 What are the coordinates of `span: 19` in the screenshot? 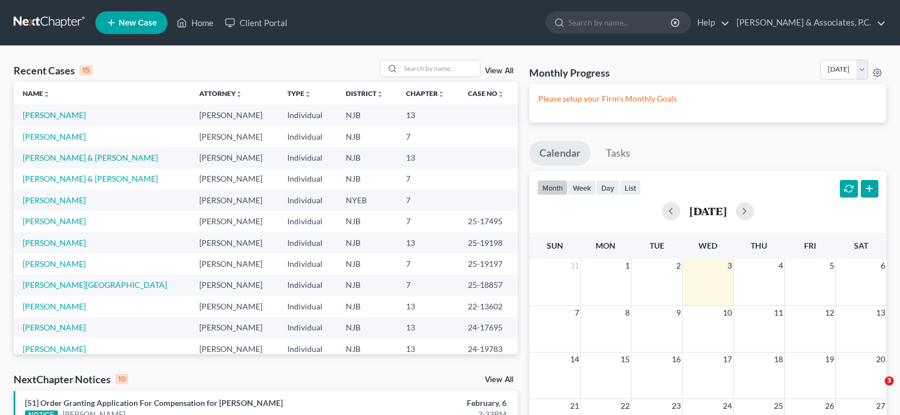 It's located at (830, 359).